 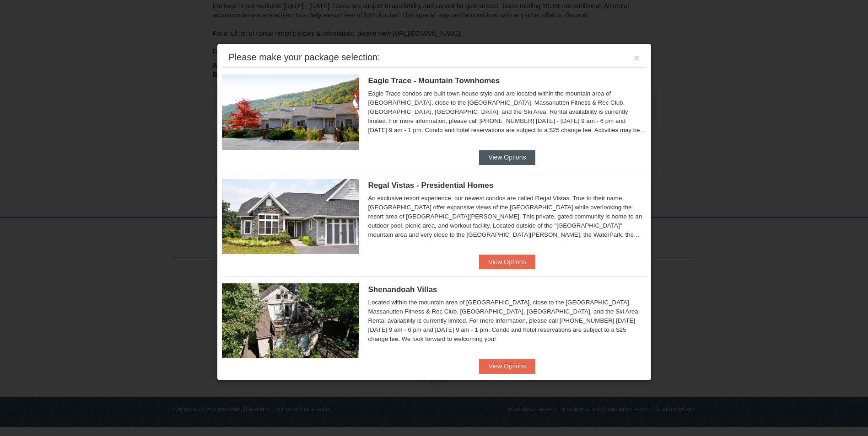 What do you see at coordinates (434, 81) in the screenshot?
I see `span: Eagle Trace - Mountain Townhomes` at bounding box center [434, 81].